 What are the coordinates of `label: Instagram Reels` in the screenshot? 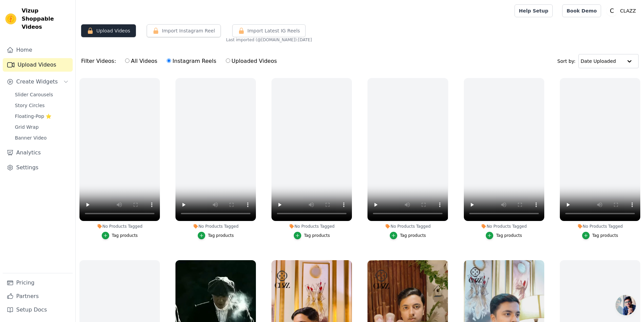 It's located at (191, 61).